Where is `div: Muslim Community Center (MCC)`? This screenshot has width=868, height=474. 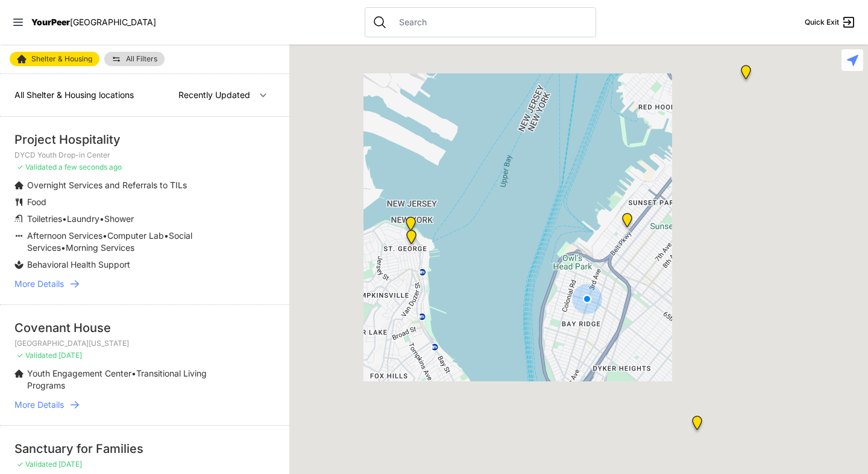 div: Muslim Community Center (MCC) is located at coordinates (627, 223).